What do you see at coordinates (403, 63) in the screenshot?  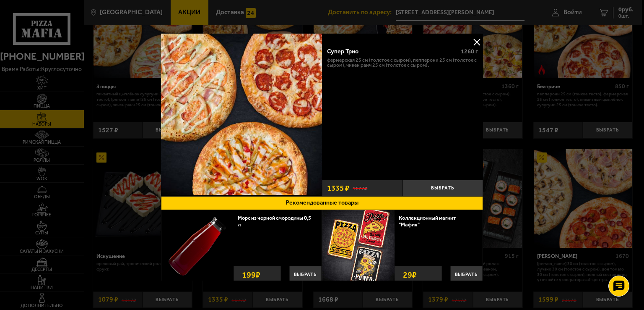 I see `p: Фермерская 25 см (толстое с сыром), Пепперони 25 см (толстое с сыром), Чикен Ранч 25 см (толстое ...` at bounding box center [403, 63].